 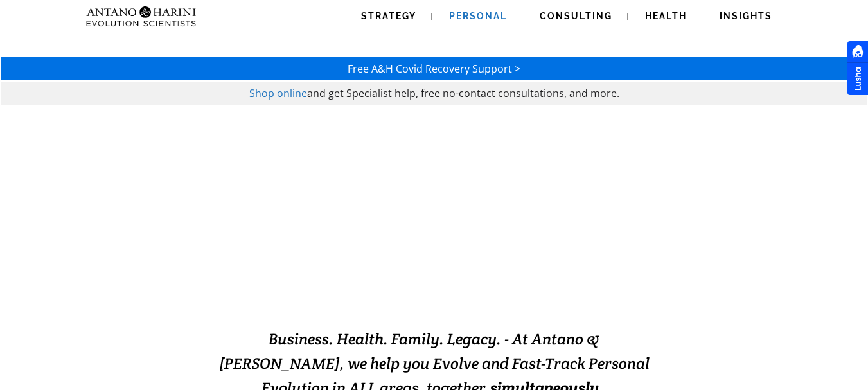 I want to click on strong: EXCELLENCE, so click(x=501, y=283).